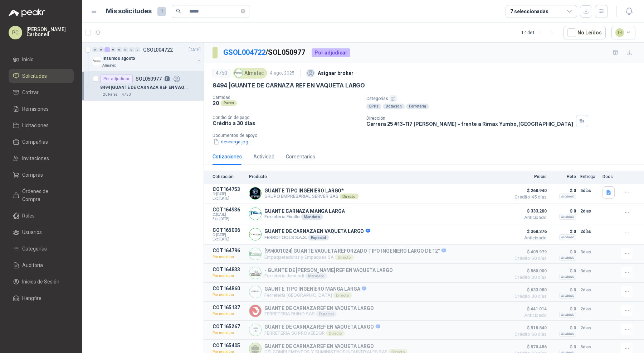 The height and width of the screenshot is (353, 644). Describe the element at coordinates (32, 298) in the screenshot. I see `span: Hangfire` at that location.